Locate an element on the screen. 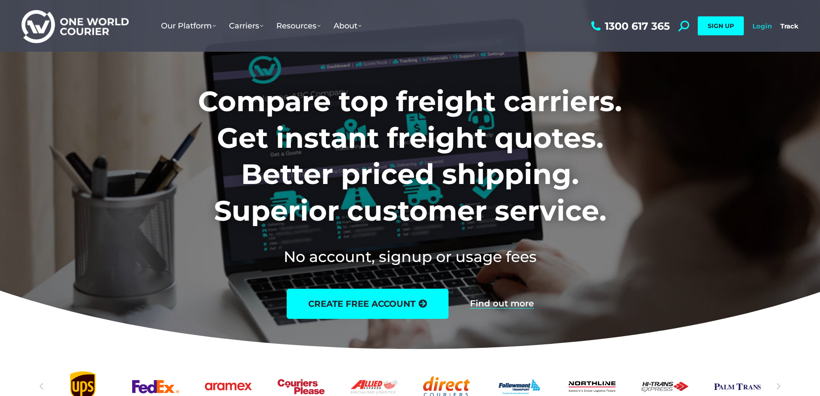 The width and height of the screenshot is (820, 396). span: Carriers is located at coordinates (246, 26).